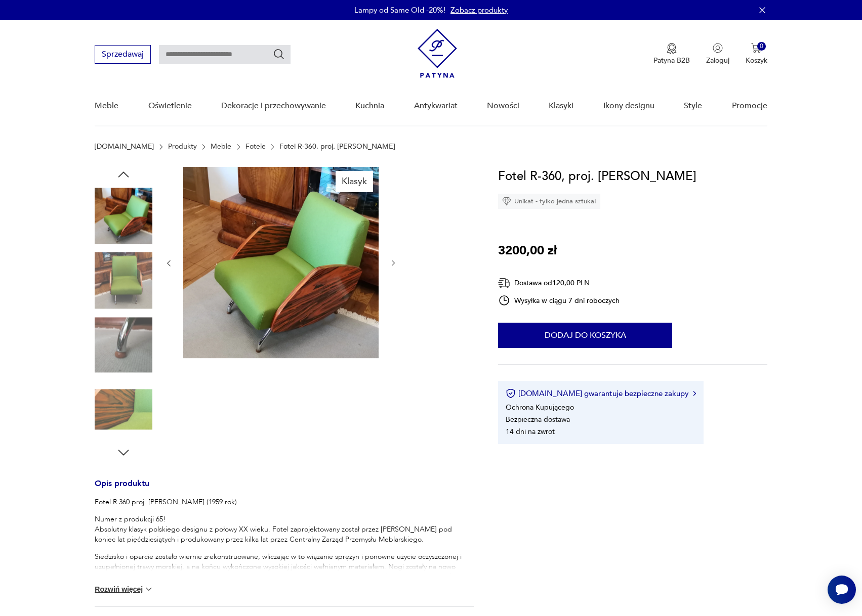  I want to click on p: 3200,00 zł, so click(527, 251).